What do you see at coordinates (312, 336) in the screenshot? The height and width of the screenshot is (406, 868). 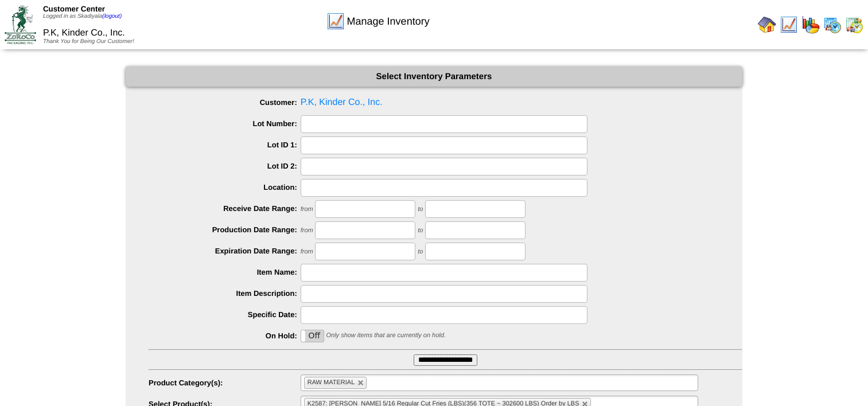 I see `div: OnOff` at bounding box center [312, 336].